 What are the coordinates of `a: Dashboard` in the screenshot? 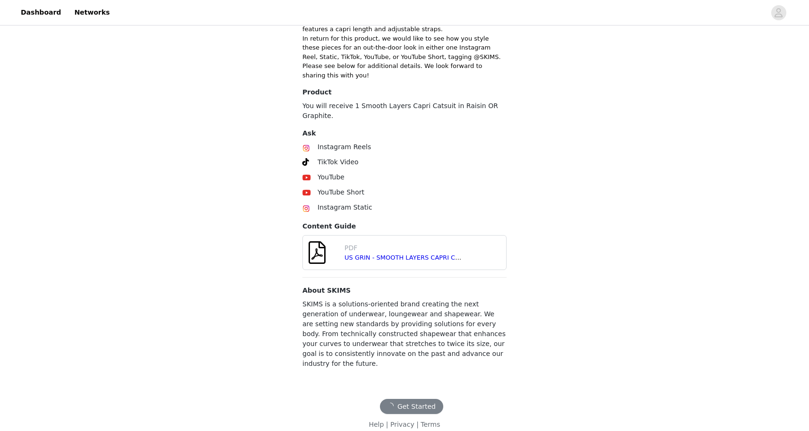 It's located at (41, 12).